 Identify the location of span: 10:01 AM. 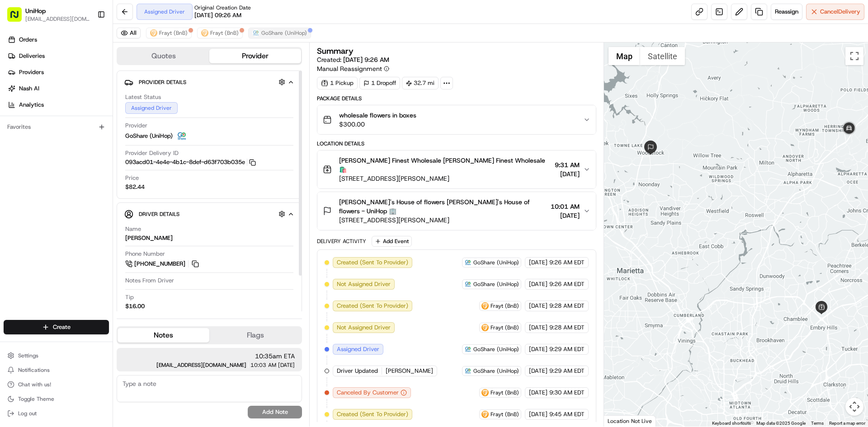
(565, 207).